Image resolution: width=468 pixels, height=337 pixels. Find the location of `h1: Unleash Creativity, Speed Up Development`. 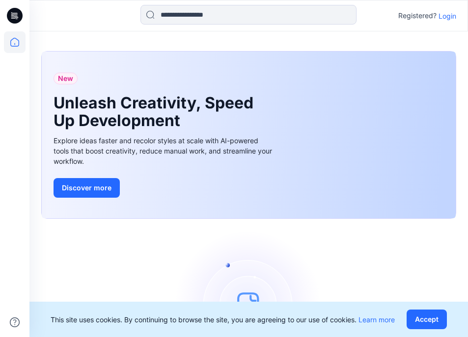

h1: Unleash Creativity, Speed Up Development is located at coordinates (157, 112).